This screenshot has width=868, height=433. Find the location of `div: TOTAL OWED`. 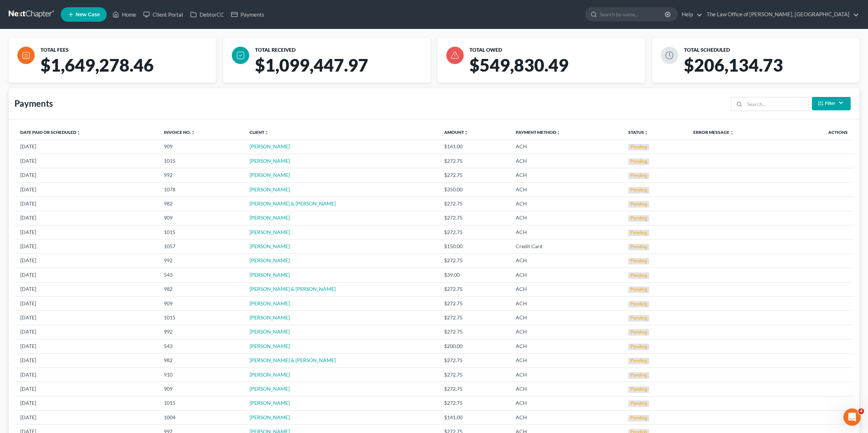

div: TOTAL OWED is located at coordinates (556, 50).